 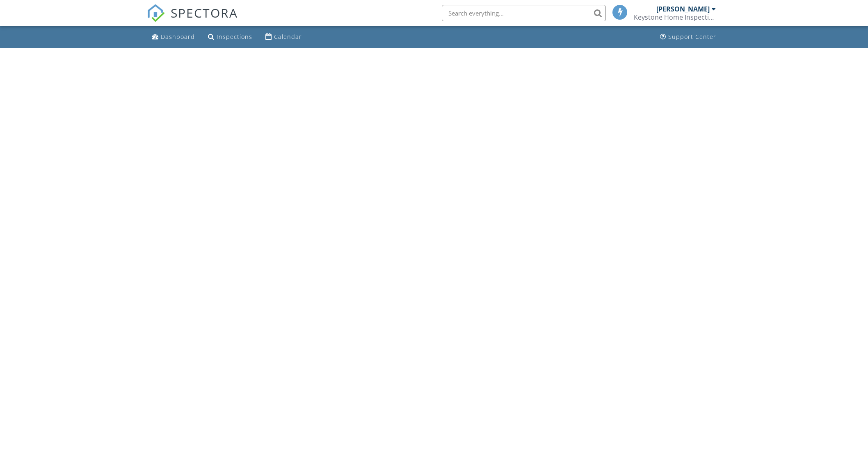 What do you see at coordinates (192, 19) in the screenshot?
I see `a: SPECTORA` at bounding box center [192, 19].